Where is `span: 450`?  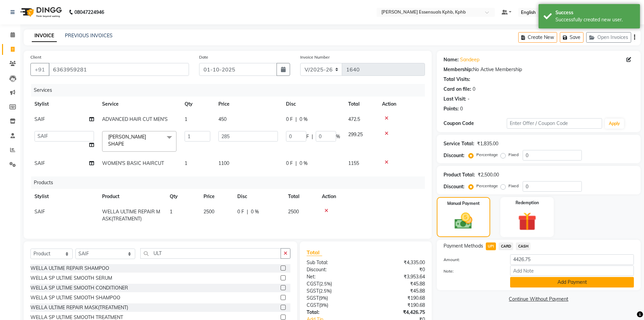 span: 450 is located at coordinates (222, 119).